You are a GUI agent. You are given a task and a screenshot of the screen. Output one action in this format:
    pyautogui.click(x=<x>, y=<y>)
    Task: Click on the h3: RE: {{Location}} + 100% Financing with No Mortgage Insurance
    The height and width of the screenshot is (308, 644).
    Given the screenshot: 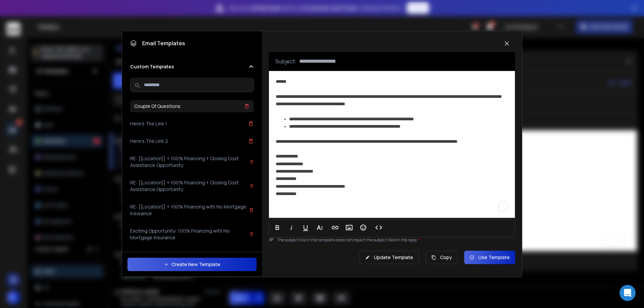 What is the action you would take?
    pyautogui.click(x=189, y=210)
    